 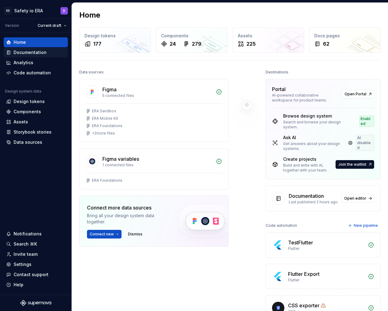 I want to click on div: 177, so click(x=97, y=44).